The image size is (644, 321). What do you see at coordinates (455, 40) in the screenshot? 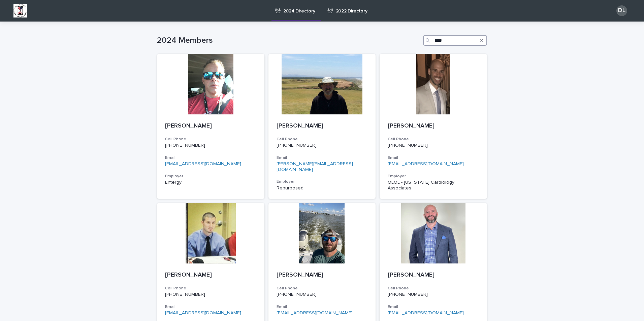
I see `input: Search` at bounding box center [455, 40].